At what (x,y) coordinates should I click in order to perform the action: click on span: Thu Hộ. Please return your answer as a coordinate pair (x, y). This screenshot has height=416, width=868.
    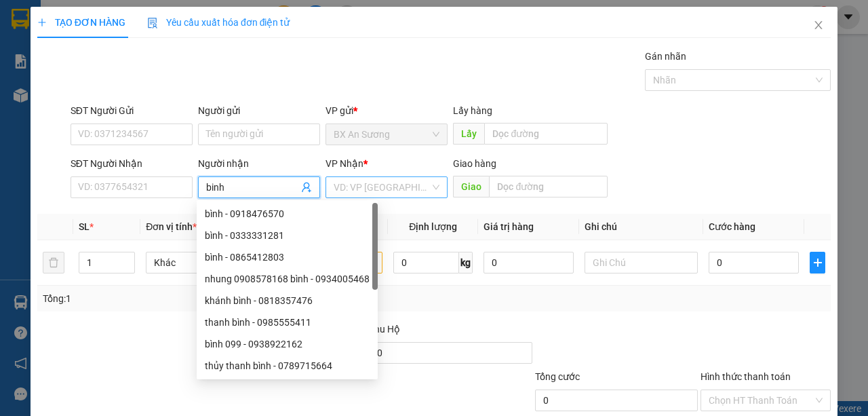
    Looking at the image, I should click on (385, 329).